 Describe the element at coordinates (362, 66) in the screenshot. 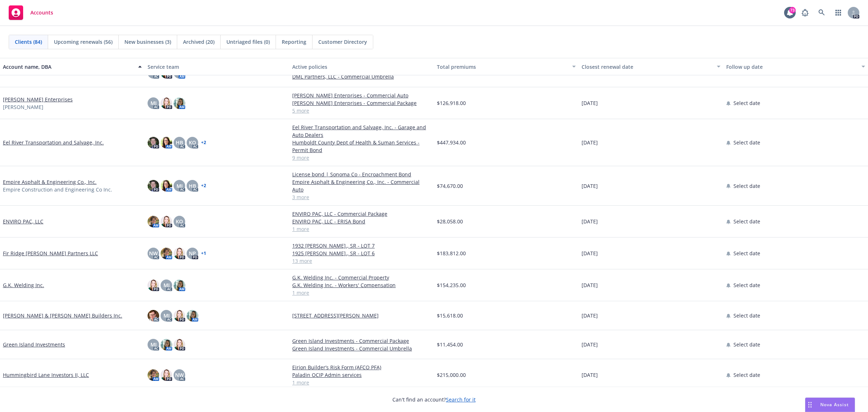

I see `button: Active policies` at that location.